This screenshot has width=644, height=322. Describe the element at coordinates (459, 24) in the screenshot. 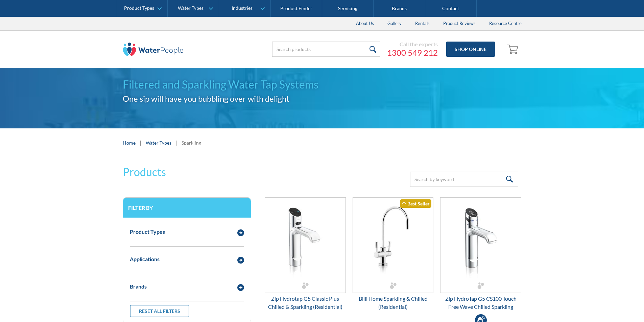

I see `a: Product Reviews` at that location.